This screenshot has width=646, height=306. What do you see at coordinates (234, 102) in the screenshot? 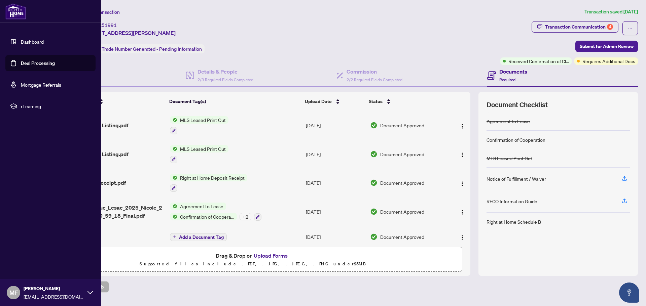
I see `th: Document Tag(s)` at bounding box center [234, 102].